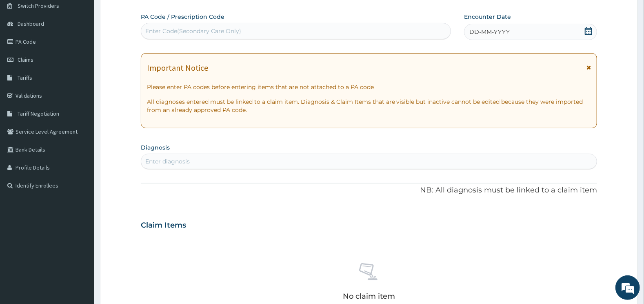  Describe the element at coordinates (370, 87) in the screenshot. I see `p: Please enter PA codes before entering items that are not attached to a PA code` at that location.